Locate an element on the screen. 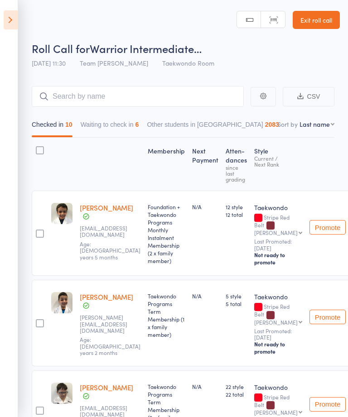 Image resolution: width=348 pixels, height=417 pixels. small: adelinajustin2014@gmail.com is located at coordinates (109, 231).